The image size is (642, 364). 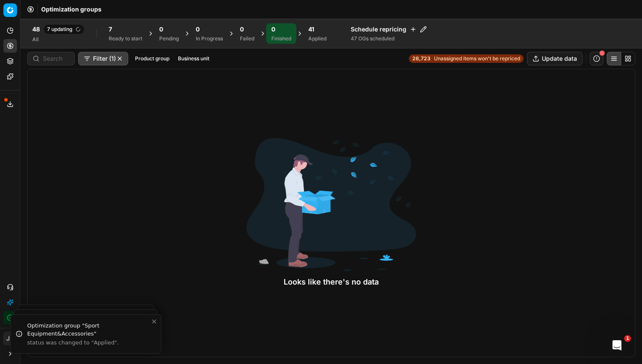 What do you see at coordinates (477, 59) in the screenshot?
I see `span: Unassigned items won't be repriced` at bounding box center [477, 59].